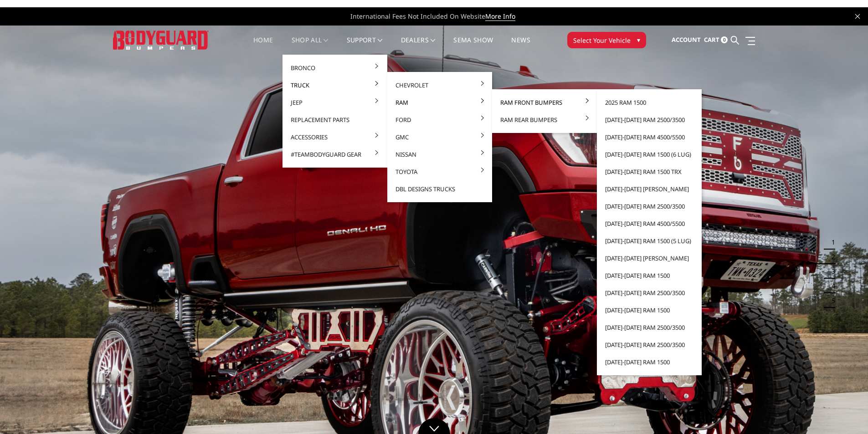 The height and width of the screenshot is (434, 868). What do you see at coordinates (440, 103) in the screenshot?
I see `a: Ram` at bounding box center [440, 103].